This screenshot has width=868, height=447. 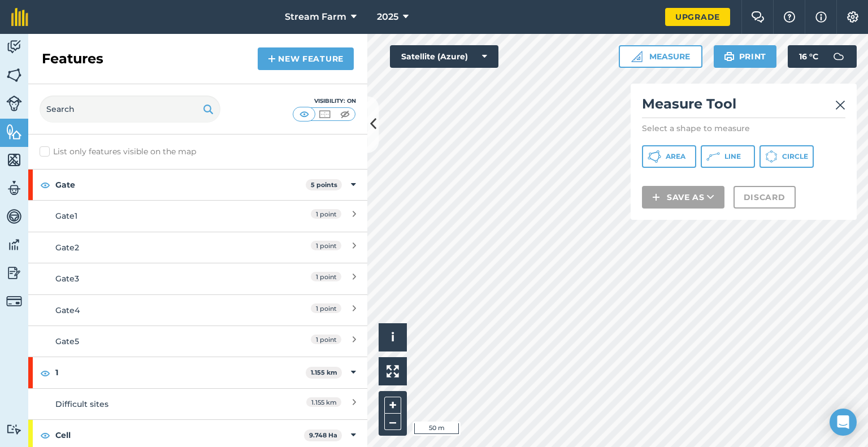 I want to click on div: Gate1, so click(x=155, y=216).